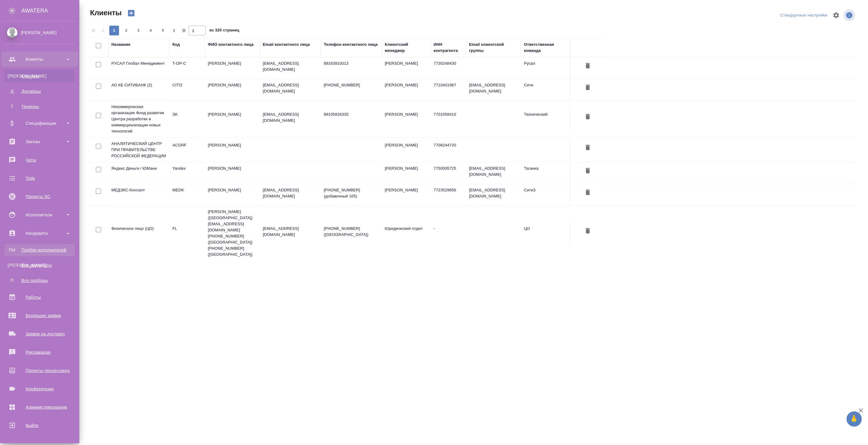  What do you see at coordinates (40, 250) in the screenshot?
I see `a: ПИПодбор исполнителей` at bounding box center [40, 250].